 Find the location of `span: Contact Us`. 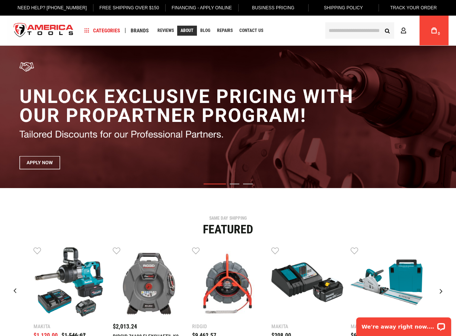

span: Contact Us is located at coordinates (251, 30).